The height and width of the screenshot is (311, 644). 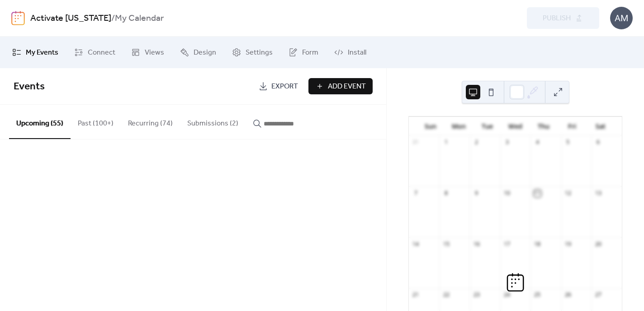 What do you see at coordinates (340, 86) in the screenshot?
I see `button: Add Event` at bounding box center [340, 86].